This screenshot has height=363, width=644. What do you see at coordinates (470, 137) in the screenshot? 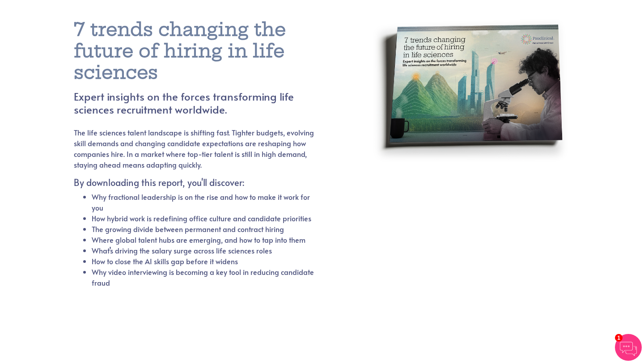
I see `img: report cover` at bounding box center [470, 137].